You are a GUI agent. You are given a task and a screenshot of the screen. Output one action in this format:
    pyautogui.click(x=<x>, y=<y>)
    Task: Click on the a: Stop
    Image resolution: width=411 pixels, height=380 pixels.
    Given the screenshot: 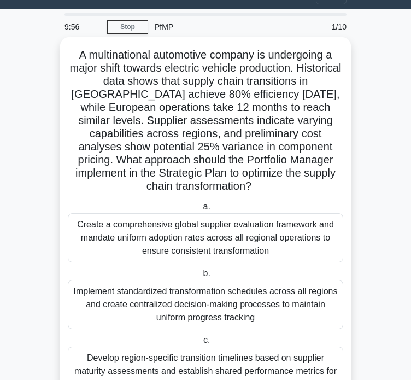 What is the action you would take?
    pyautogui.click(x=127, y=27)
    